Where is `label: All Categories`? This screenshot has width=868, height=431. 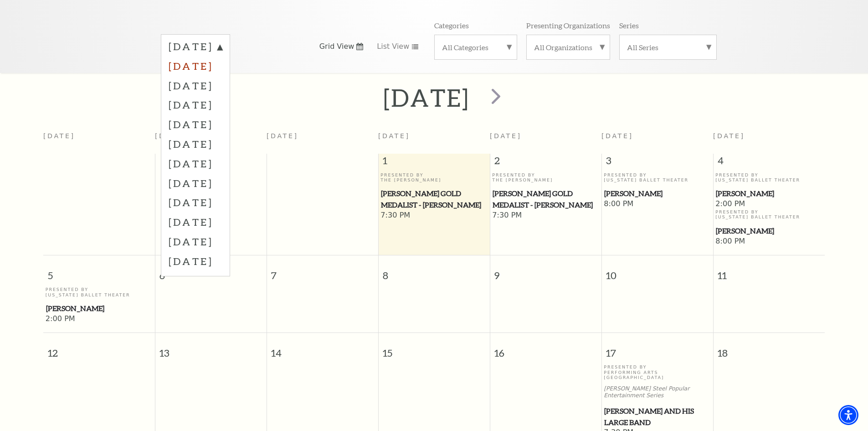
label: All Categories is located at coordinates (476, 47).